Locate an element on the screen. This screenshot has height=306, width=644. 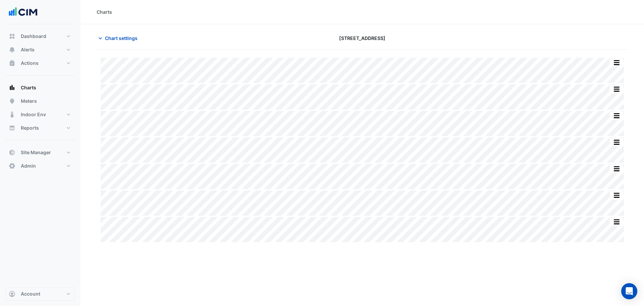
button: Meters is located at coordinates (40, 101).